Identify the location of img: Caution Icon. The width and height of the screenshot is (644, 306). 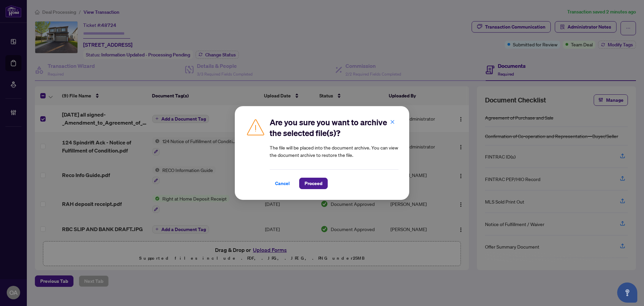
(255, 127).